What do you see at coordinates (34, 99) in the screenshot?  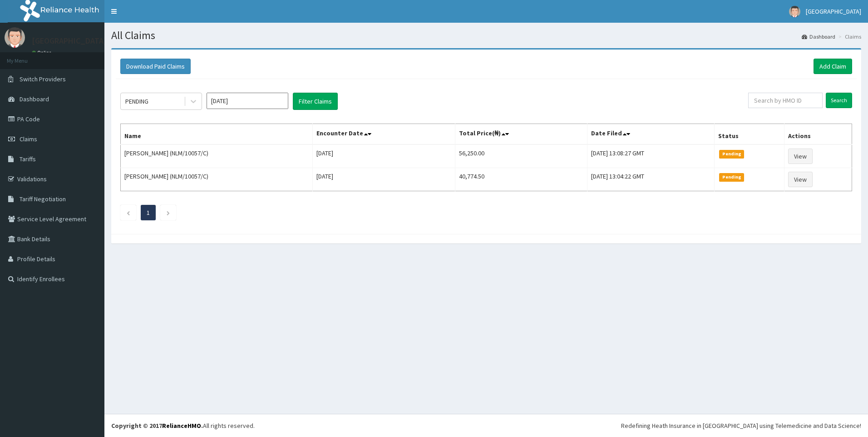 I see `span: Dashboard` at bounding box center [34, 99].